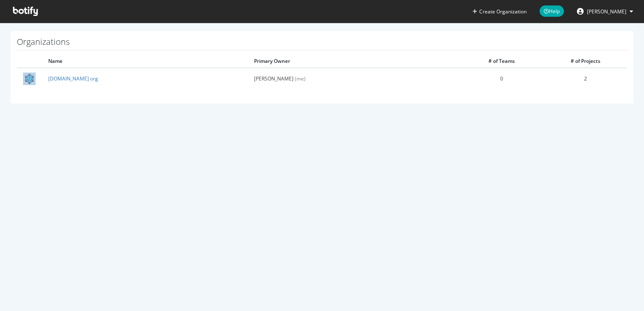 The width and height of the screenshot is (644, 311). What do you see at coordinates (322, 44) in the screenshot?
I see `h1: Organizations` at bounding box center [322, 44].